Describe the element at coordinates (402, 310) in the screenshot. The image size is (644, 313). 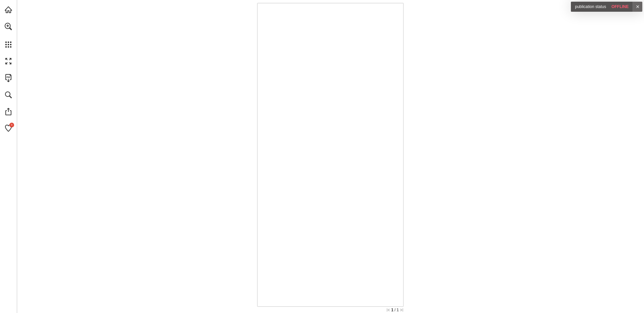
I see `a: Skip to the last page` at that location.